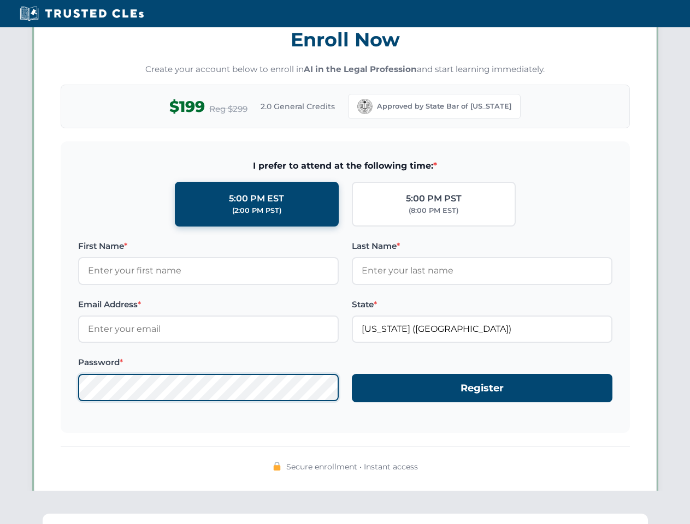 The width and height of the screenshot is (690, 524). What do you see at coordinates (482, 305) in the screenshot?
I see `label: State` at bounding box center [482, 305].